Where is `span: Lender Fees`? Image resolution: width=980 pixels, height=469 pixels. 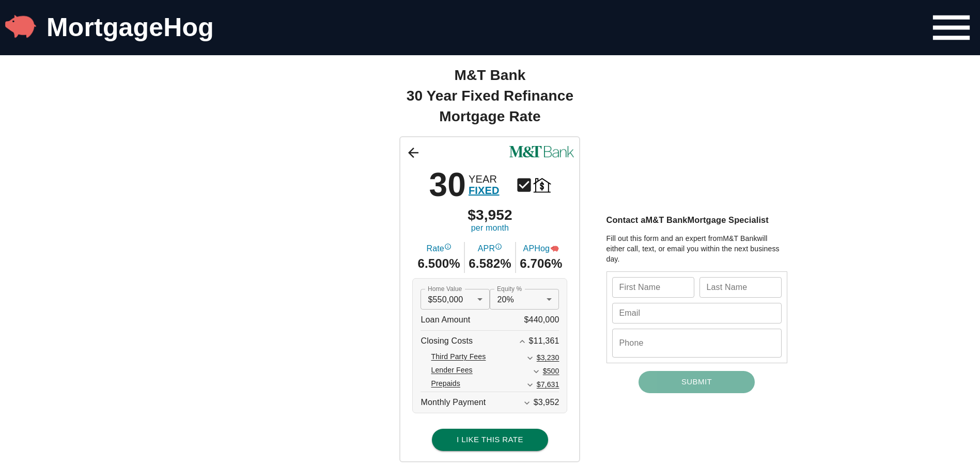 span: Lender Fees is located at coordinates (451, 372).